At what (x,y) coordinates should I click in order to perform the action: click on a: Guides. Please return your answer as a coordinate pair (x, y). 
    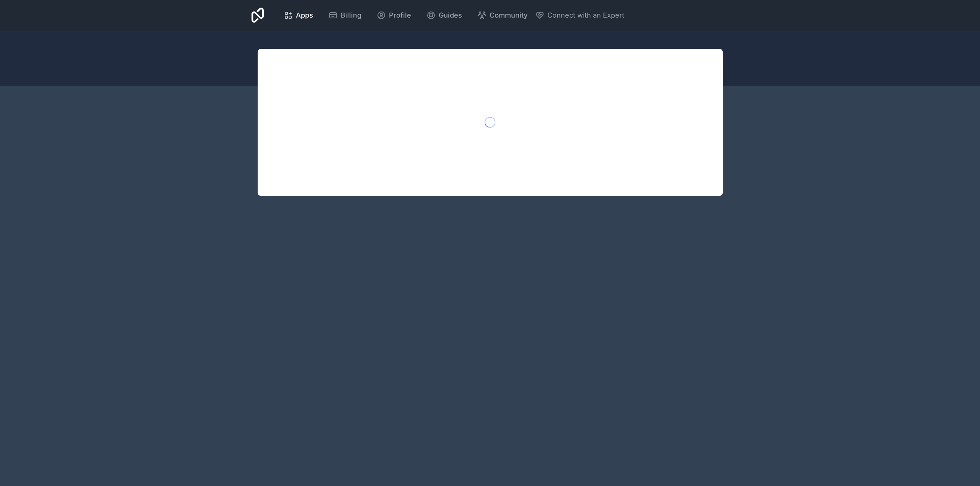
    Looking at the image, I should click on (444, 15).